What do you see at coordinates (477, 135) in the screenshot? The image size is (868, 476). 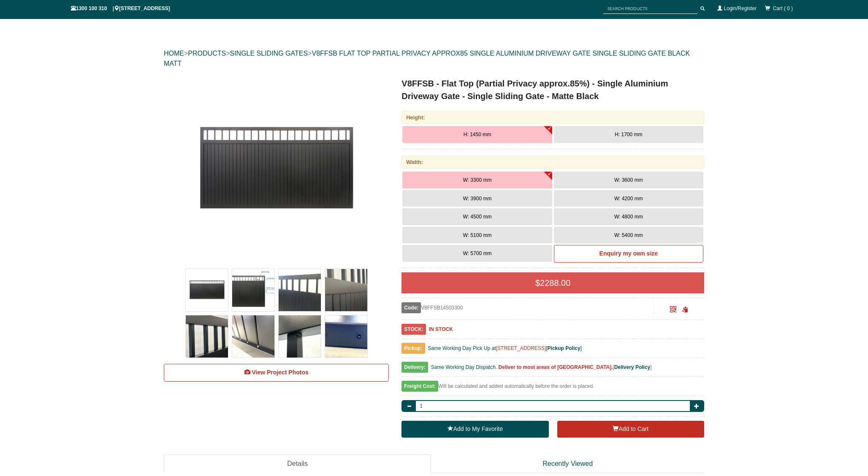 I see `button: H: 1450 mm` at bounding box center [477, 135].